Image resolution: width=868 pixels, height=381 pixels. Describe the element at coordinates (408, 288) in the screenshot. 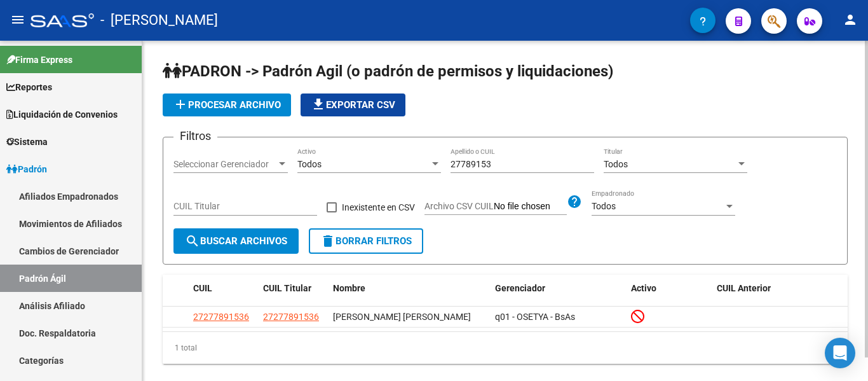

I see `datatable-header-cell: Nombre` at that location.